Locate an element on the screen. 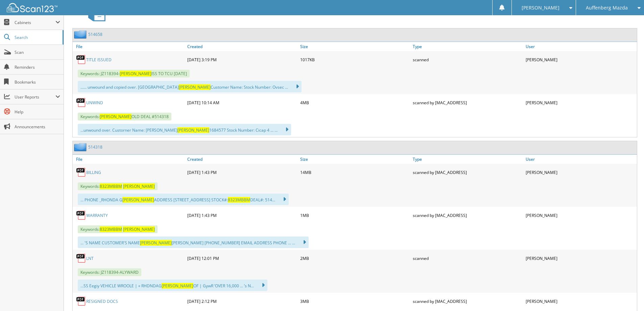  a: UNWIND is located at coordinates (95, 103).